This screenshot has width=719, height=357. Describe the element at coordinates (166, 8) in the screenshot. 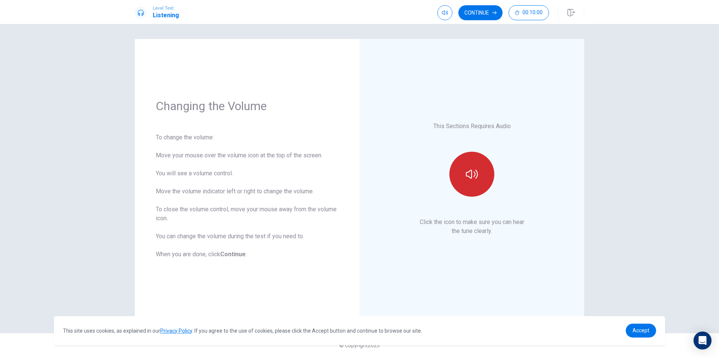

I see `span: Level Test` at that location.